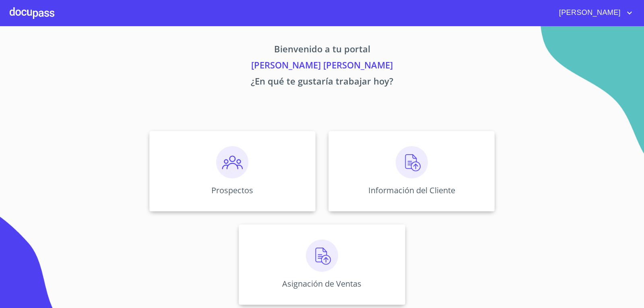  I want to click on p: Información del Cliente, so click(412, 190).